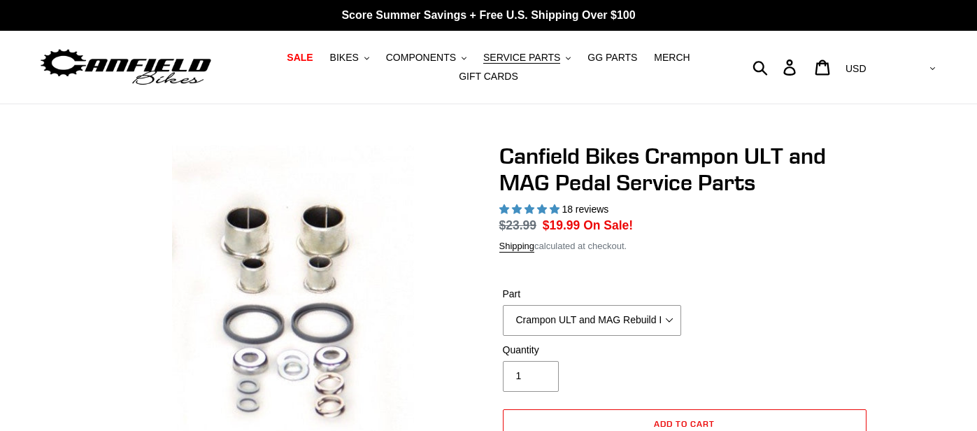  Describe the element at coordinates (421, 57) in the screenshot. I see `span: COMPONENTS` at that location.